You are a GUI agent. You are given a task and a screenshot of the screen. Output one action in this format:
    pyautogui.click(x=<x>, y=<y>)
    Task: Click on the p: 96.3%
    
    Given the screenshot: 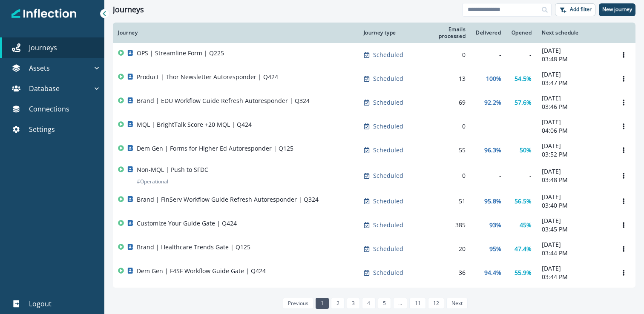 What is the action you would take?
    pyautogui.click(x=493, y=150)
    